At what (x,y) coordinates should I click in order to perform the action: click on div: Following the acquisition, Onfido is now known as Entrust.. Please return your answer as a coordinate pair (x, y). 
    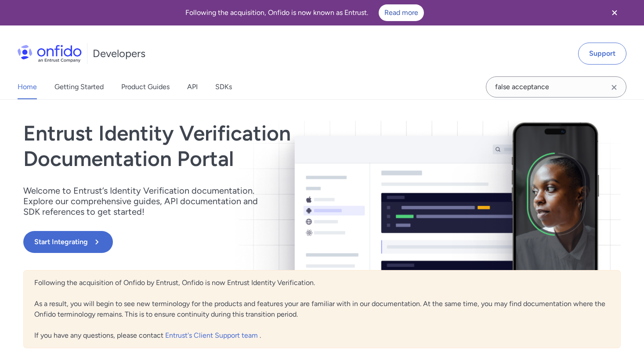
    Looking at the image, I should click on (304, 13).